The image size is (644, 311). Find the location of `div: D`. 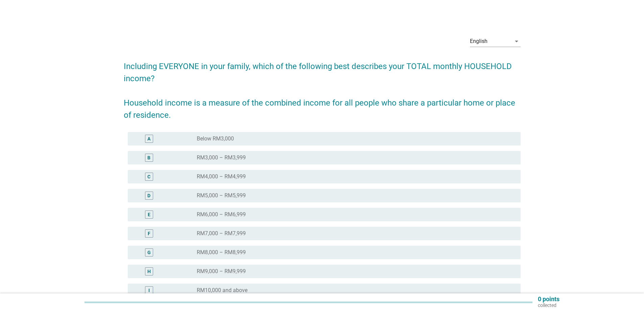

div: D is located at coordinates (149, 196).